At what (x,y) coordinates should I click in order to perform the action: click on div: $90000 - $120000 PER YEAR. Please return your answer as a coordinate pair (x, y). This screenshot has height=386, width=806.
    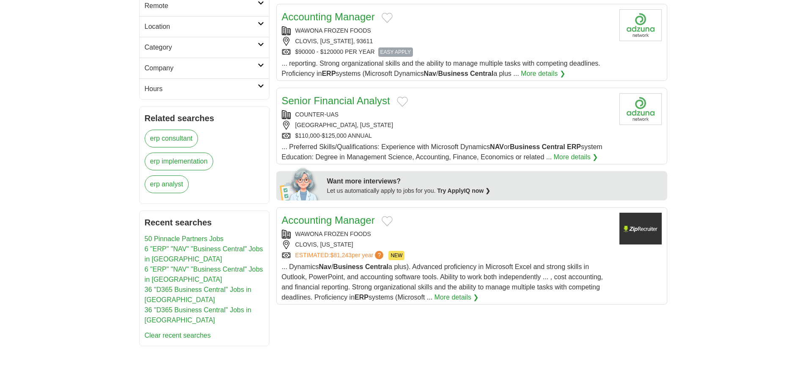
    Looking at the image, I should click on (447, 52).